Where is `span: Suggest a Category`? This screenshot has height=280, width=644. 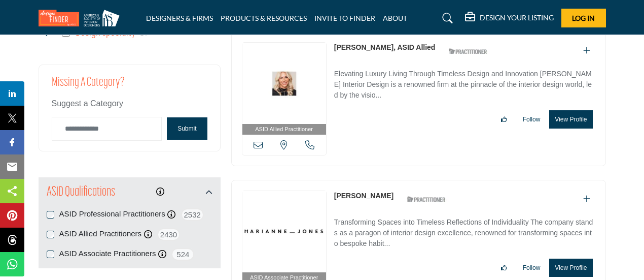
span: Suggest a Category is located at coordinates (87, 103).